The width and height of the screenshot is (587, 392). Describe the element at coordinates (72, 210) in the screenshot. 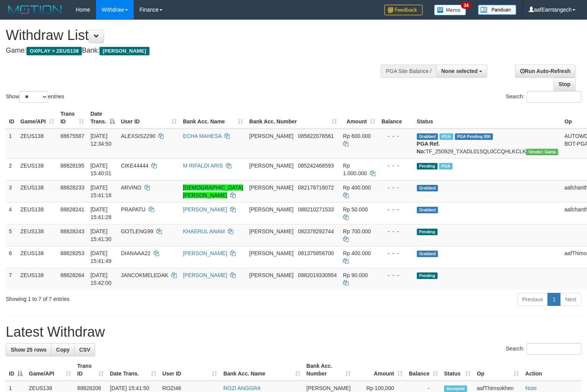

I see `span: 88828241` at that location.